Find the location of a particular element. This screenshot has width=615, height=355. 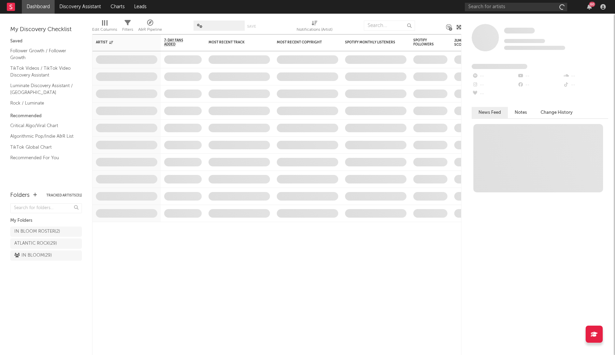

div: ATLANTIC ROCK ( 29 ) is located at coordinates (36, 243).